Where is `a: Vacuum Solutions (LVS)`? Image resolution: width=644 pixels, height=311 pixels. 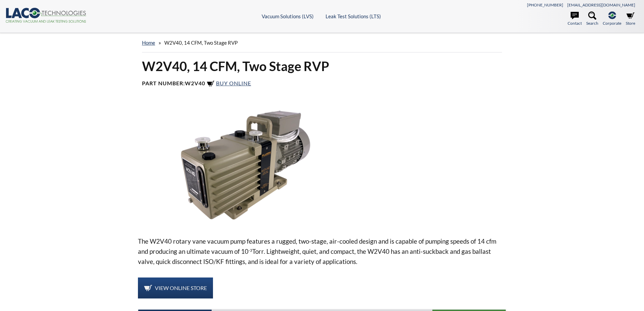
a: Vacuum Solutions (LVS) is located at coordinates (288, 16).